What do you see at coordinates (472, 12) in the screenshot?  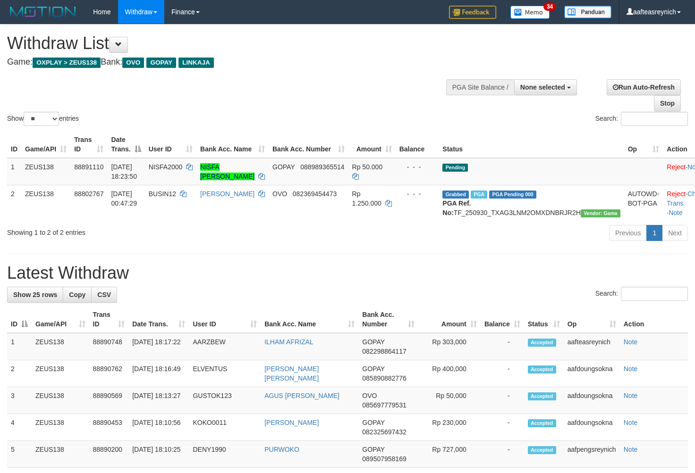 I see `img: Feedback.jpg` at bounding box center [472, 12].